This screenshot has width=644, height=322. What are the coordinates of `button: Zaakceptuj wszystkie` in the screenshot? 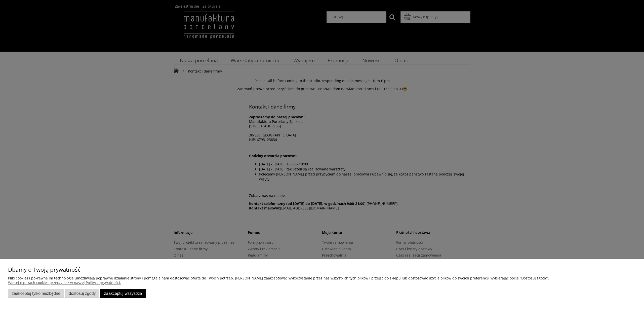 It's located at (123, 293).